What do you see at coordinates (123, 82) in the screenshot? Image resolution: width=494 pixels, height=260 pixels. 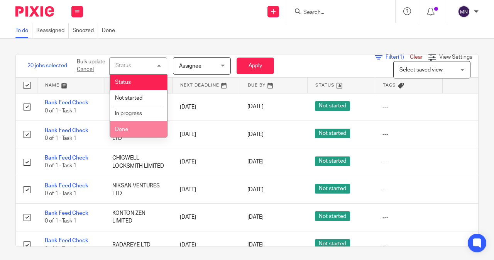 I see `span: Status` at bounding box center [123, 82].